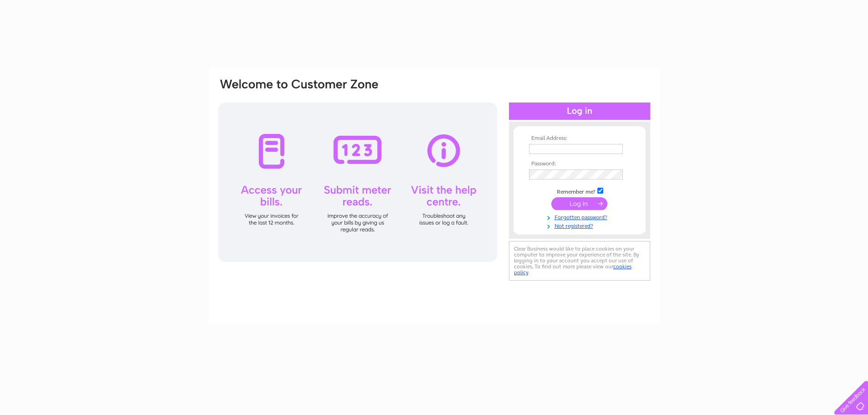 The width and height of the screenshot is (868, 415). What do you see at coordinates (573, 269) in the screenshot?
I see `a: cookies policy` at bounding box center [573, 269].